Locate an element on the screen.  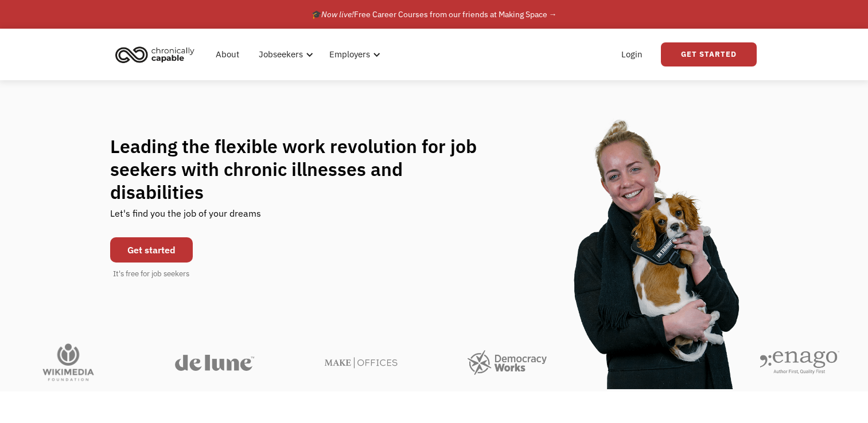
a: Login is located at coordinates (631, 54).